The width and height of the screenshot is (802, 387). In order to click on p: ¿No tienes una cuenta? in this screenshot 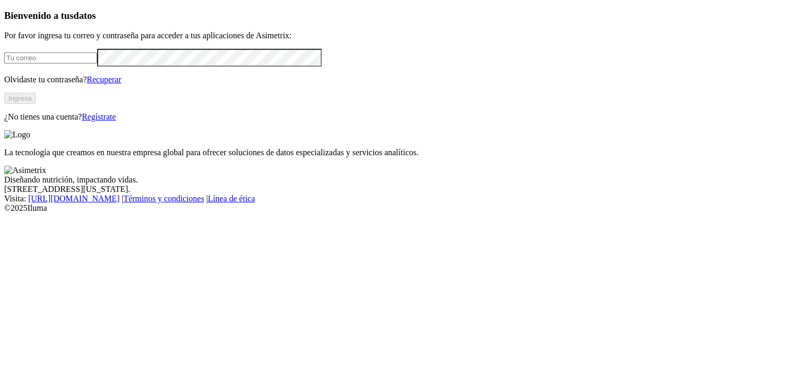, I will do `click(401, 117)`.